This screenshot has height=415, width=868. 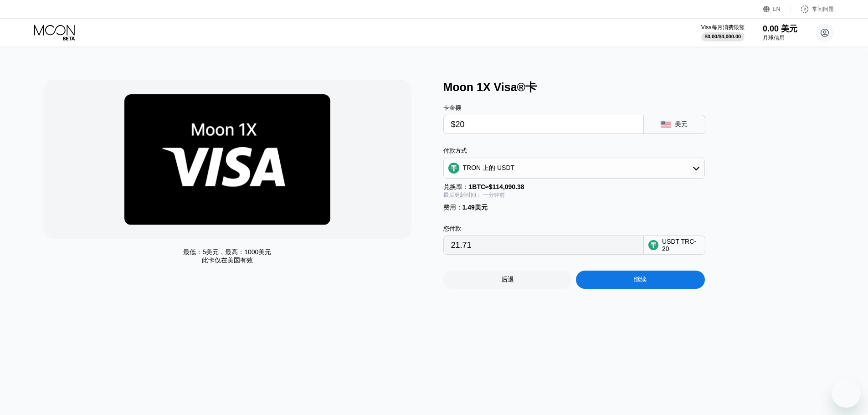 I want to click on div: Visa每月消费限额$0.00/$4,000.00, so click(x=722, y=32).